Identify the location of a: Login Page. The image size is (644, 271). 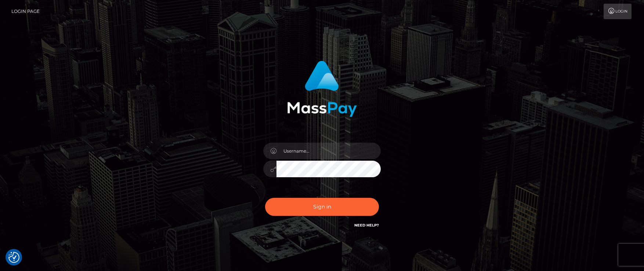
(25, 11).